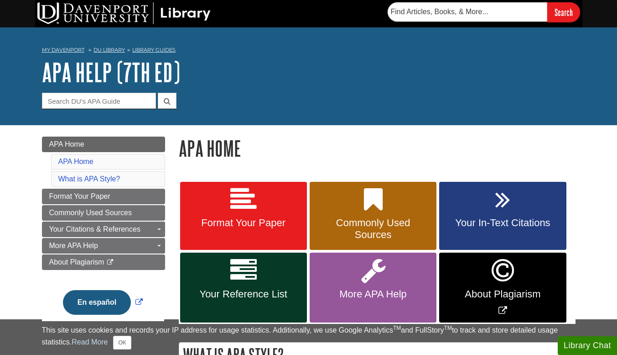 The image size is (617, 355). Describe the element at coordinates (104, 229) in the screenshot. I see `a: Your Citations & References` at that location.